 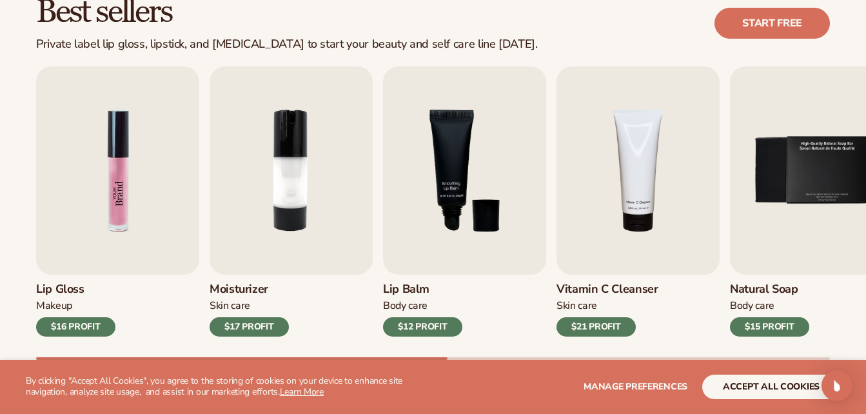 I want to click on a: 3 / 9, so click(x=464, y=201).